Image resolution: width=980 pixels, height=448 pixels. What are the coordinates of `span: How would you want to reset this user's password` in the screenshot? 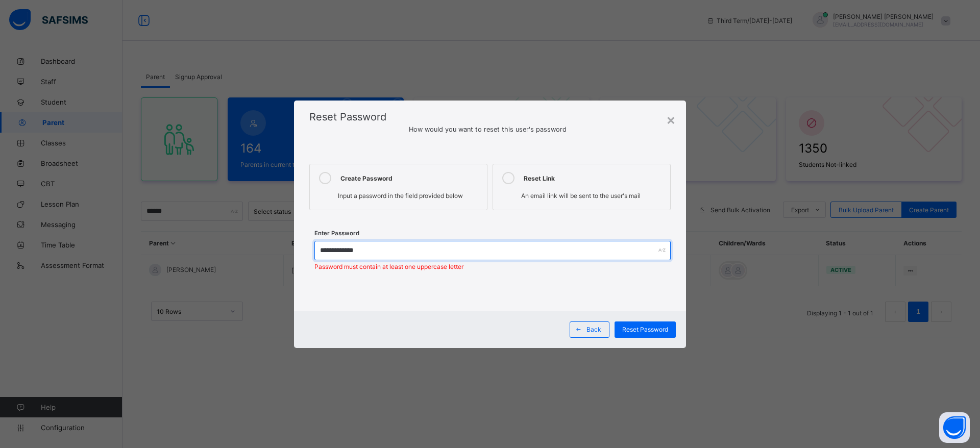 It's located at (490, 129).